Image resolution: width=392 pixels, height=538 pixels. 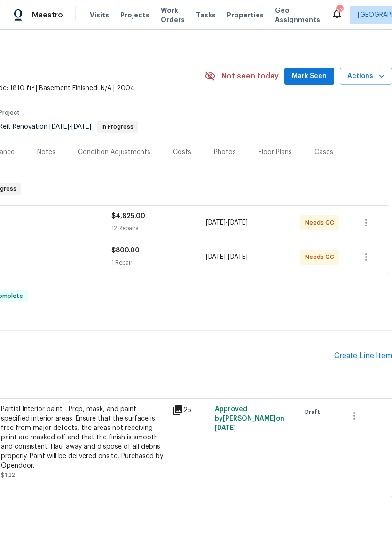 What do you see at coordinates (159, 228) in the screenshot?
I see `div: 12 Repairs` at bounding box center [159, 228].